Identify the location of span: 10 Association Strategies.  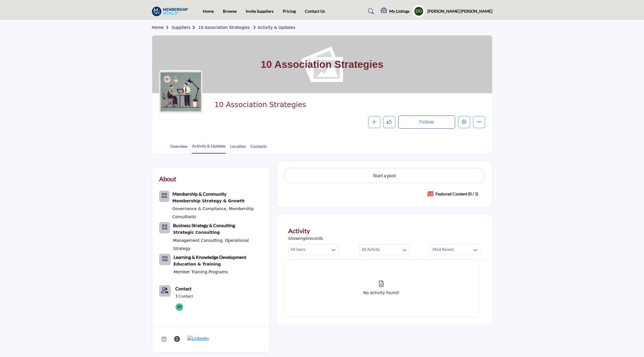
(279, 105).